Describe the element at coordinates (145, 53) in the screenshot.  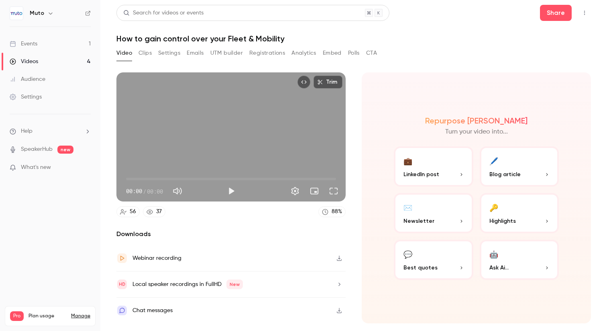
I see `button: Clips` at that location.